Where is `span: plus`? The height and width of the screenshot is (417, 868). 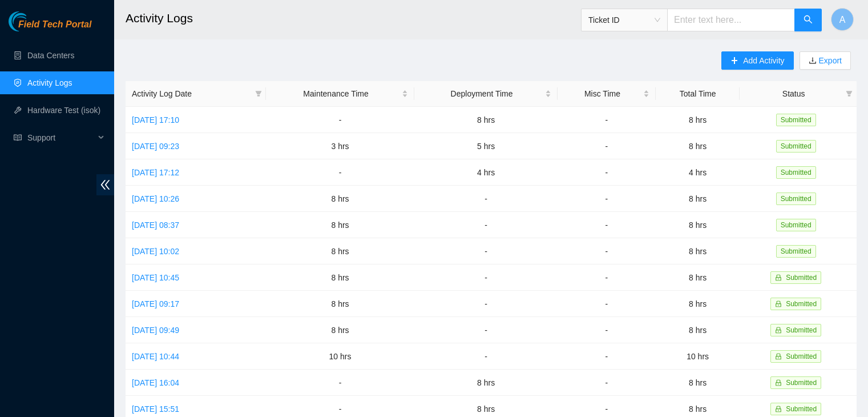
span: plus is located at coordinates (735, 61).